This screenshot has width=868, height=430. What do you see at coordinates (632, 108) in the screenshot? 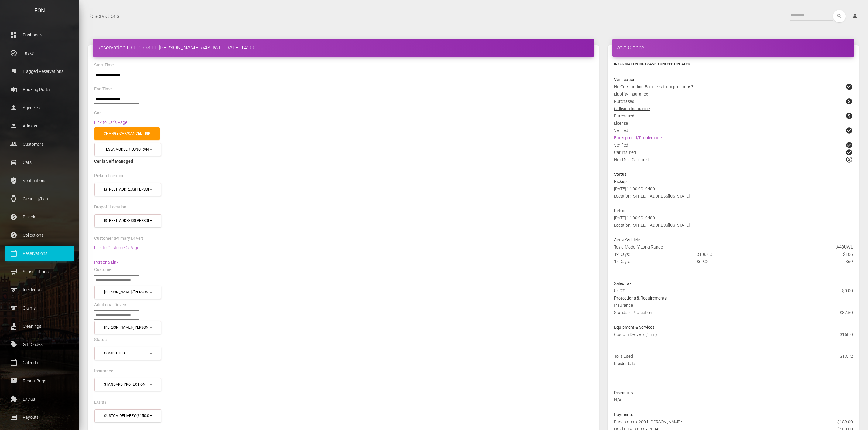
I see `u: Collision Insurance` at bounding box center [632, 108].